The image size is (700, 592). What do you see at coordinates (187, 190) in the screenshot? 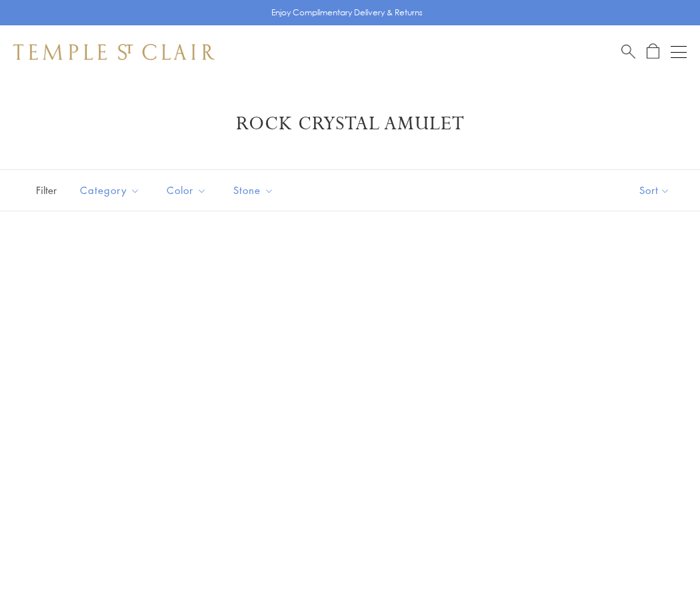
I see `button: Color` at bounding box center [187, 190].